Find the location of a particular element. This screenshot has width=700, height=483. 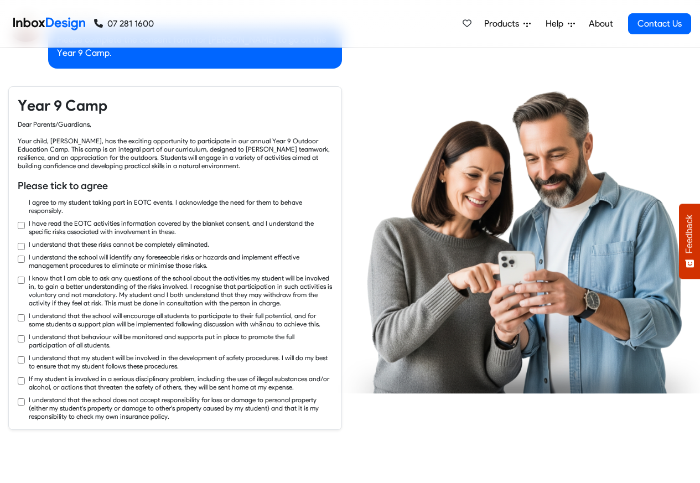

label: I understand that these risks cannot be completely eliminated. is located at coordinates (119, 244).